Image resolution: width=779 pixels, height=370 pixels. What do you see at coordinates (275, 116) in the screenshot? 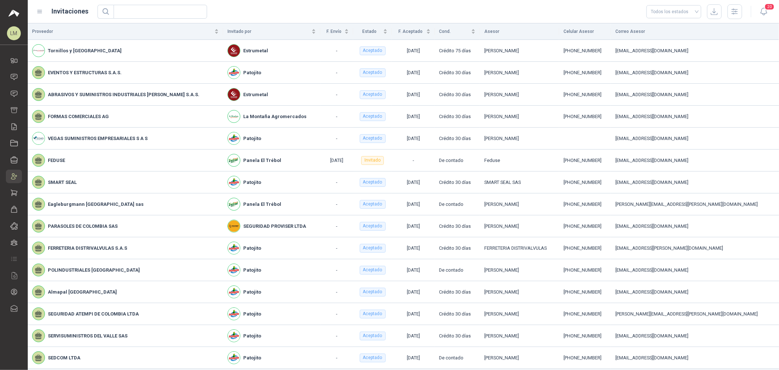
I see `b: La Montaña Agromercados` at bounding box center [275, 116].